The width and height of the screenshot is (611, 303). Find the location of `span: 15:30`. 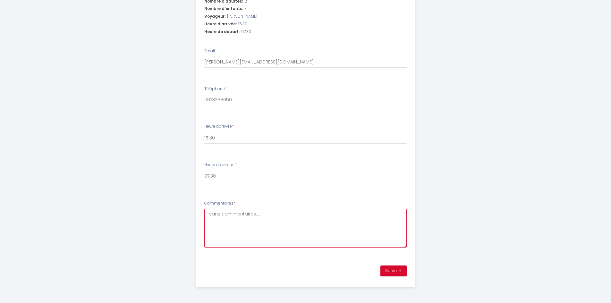

span: 15:30 is located at coordinates (243, 24).